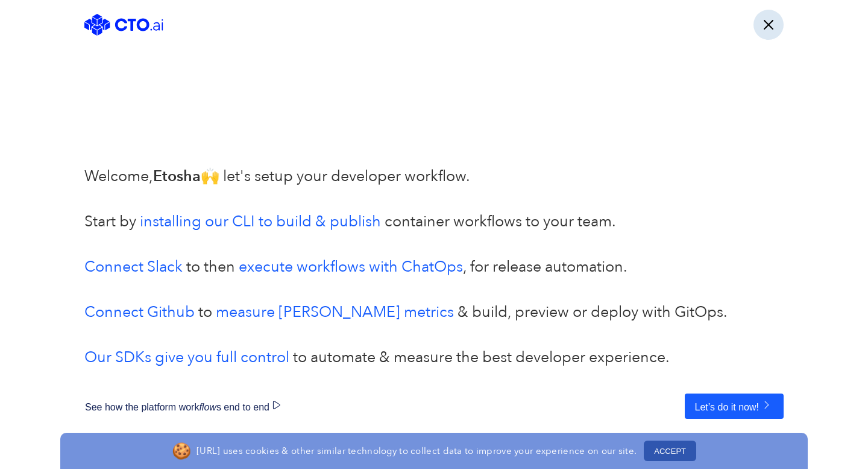  What do you see at coordinates (123, 25) in the screenshot?
I see `img: cto-full-logo-blue-new.svg` at bounding box center [123, 25].